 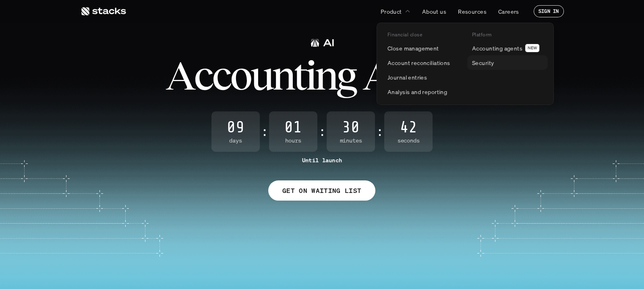 What do you see at coordinates (549, 12) in the screenshot?
I see `p: SIGN IN` at bounding box center [549, 12].